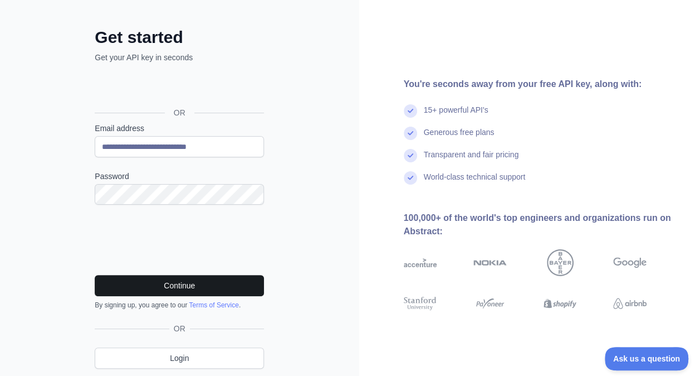  I want to click on img: shopify, so click(561, 303).